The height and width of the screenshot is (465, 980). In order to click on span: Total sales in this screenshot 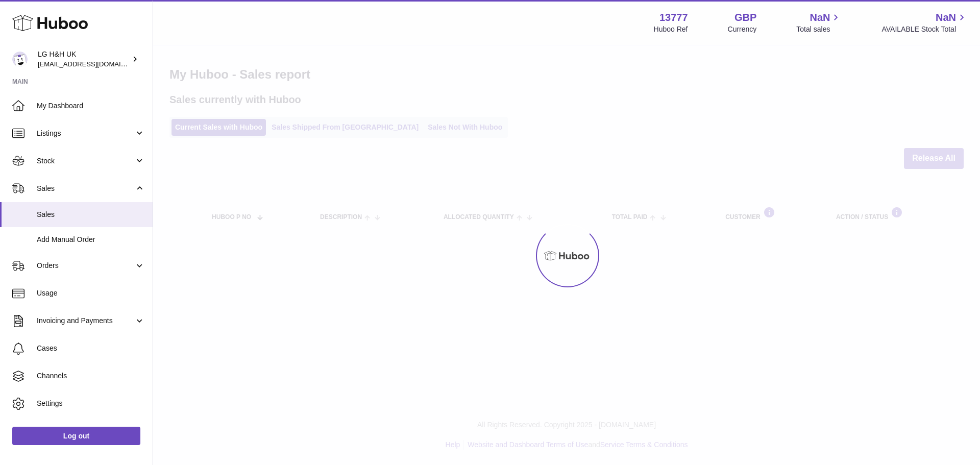, I will do `click(819, 29)`.